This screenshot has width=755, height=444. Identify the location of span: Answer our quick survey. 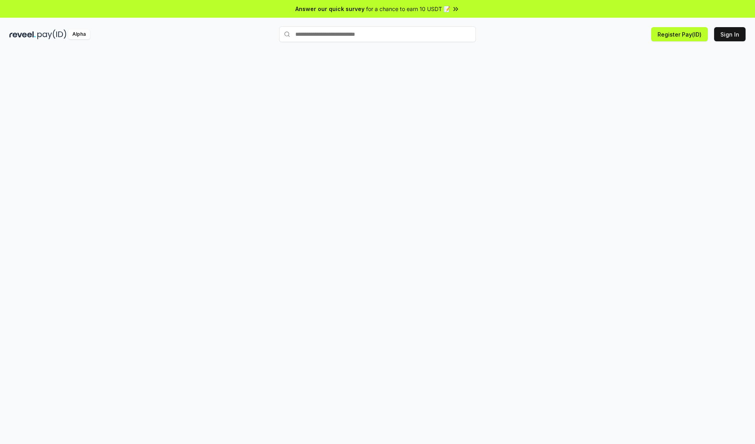
(330, 9).